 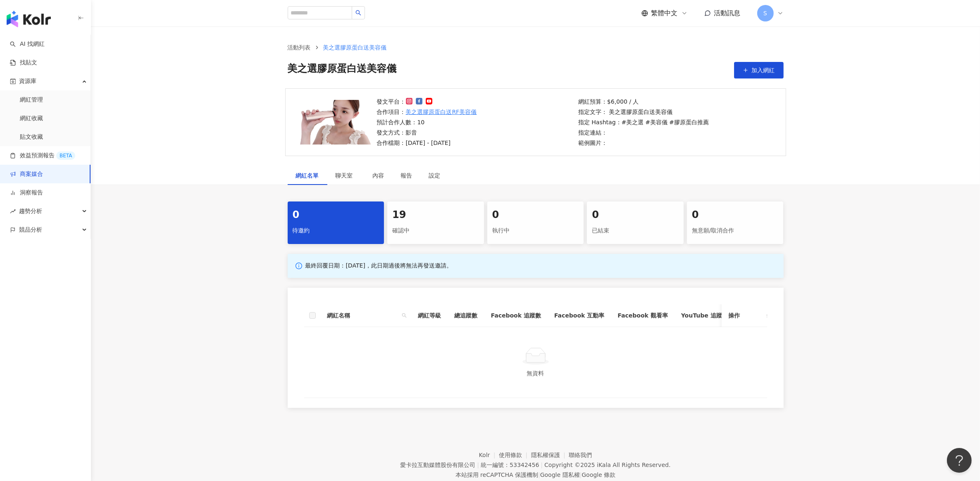 I want to click on div: 執行中, so click(x=535, y=231).